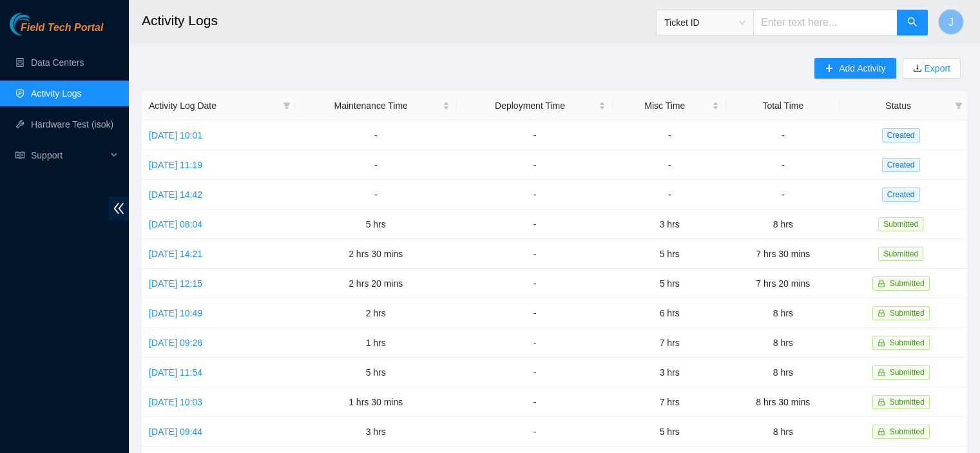 This screenshot has height=453, width=980. Describe the element at coordinates (912, 22) in the screenshot. I see `button: search` at that location.